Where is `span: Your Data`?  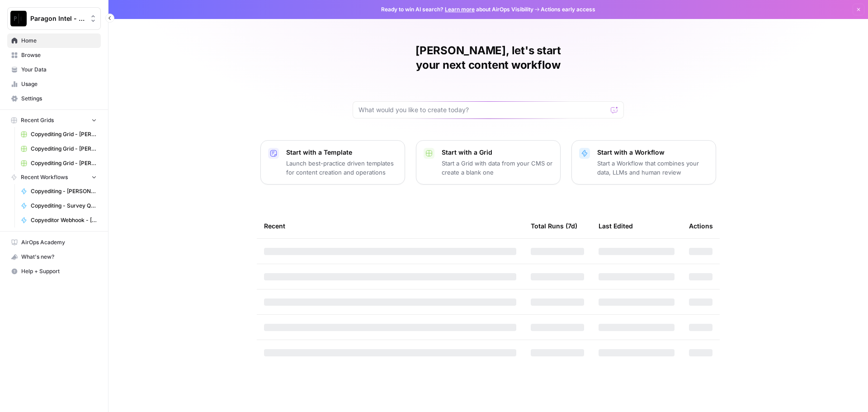
span: Your Data is located at coordinates (59, 70).